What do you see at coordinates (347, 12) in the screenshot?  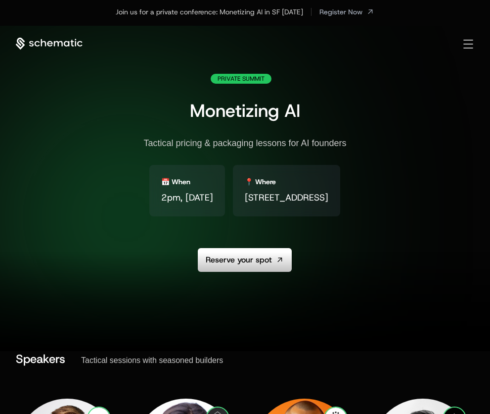 I see `a: [object Object]` at bounding box center [347, 12].